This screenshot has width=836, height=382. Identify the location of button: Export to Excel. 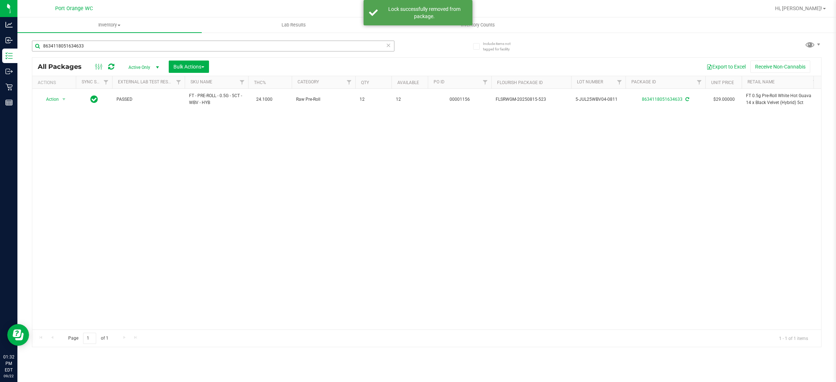
(726, 67).